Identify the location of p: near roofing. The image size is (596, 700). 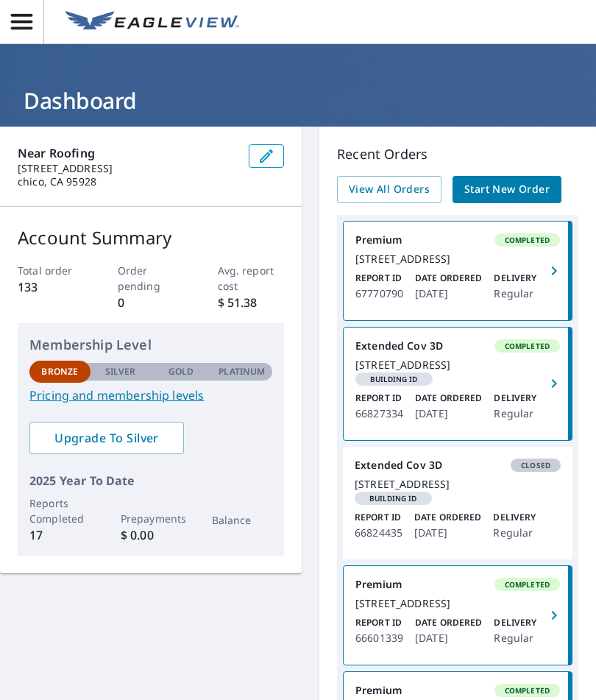
(127, 153).